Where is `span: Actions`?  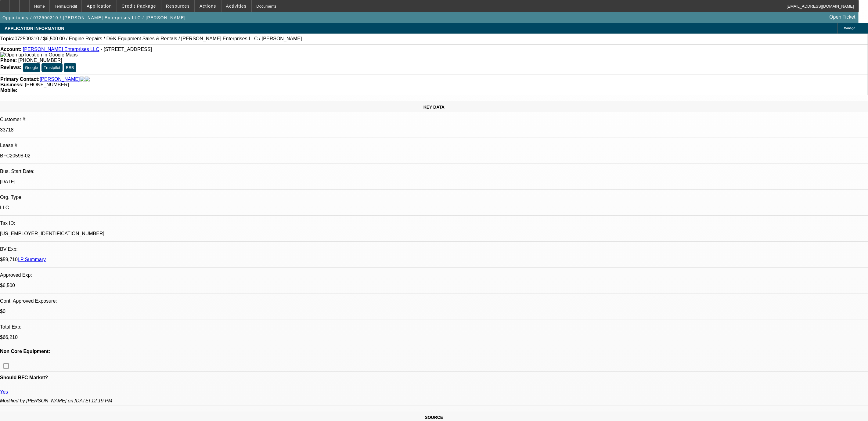
span: Actions is located at coordinates (208, 6).